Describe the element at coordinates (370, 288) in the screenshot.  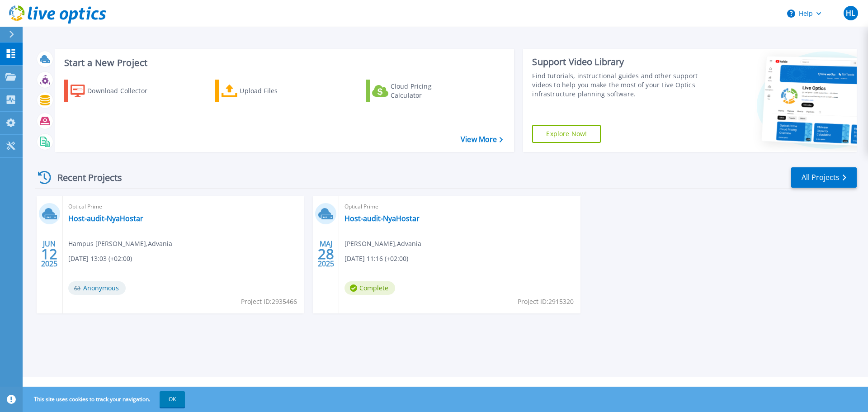
I see `span: Complete` at that location.